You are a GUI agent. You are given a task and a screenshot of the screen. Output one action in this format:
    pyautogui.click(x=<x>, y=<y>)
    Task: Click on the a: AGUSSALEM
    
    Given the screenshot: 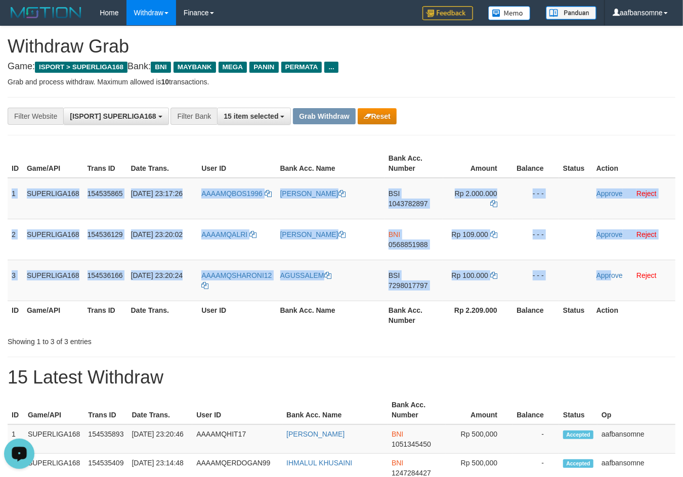 What is the action you would take?
    pyautogui.click(x=306, y=276)
    